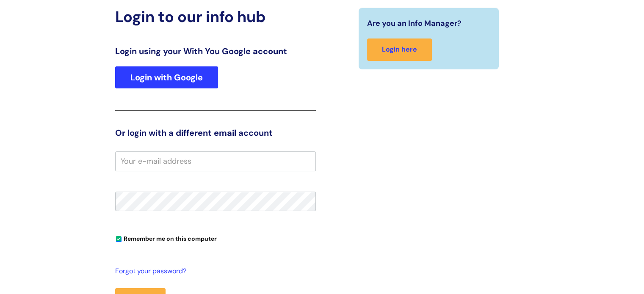  Describe the element at coordinates (414, 23) in the screenshot. I see `span: Are you an Info Manager?` at that location.